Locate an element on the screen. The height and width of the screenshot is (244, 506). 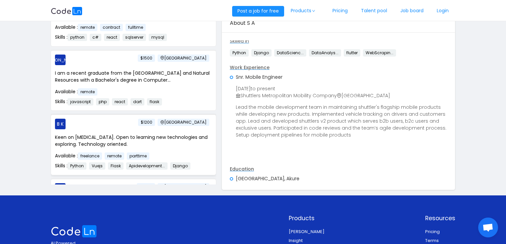
span: B K is located at coordinates (60, 124).